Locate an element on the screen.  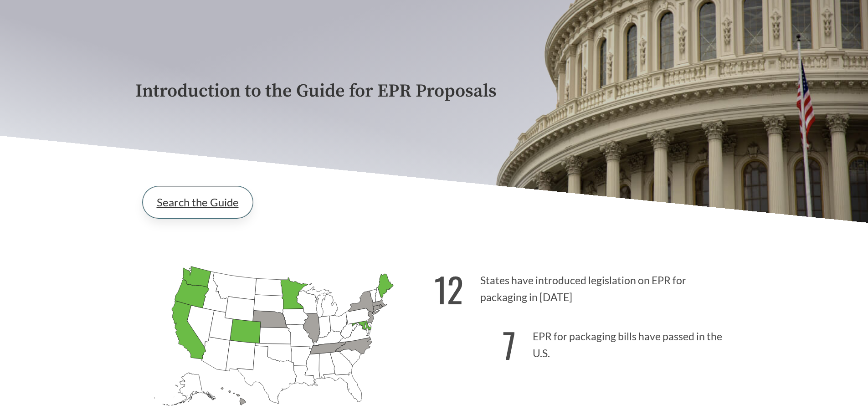
p: Introduction to the Guide for EPR Proposals is located at coordinates (434, 91).